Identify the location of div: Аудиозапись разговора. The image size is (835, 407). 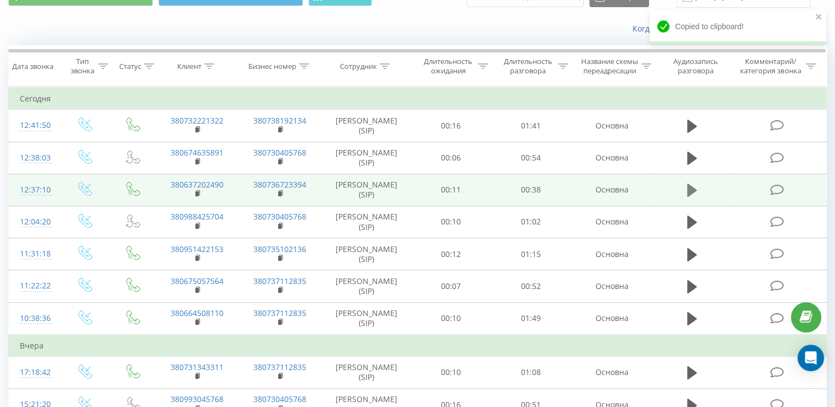
(696, 66).